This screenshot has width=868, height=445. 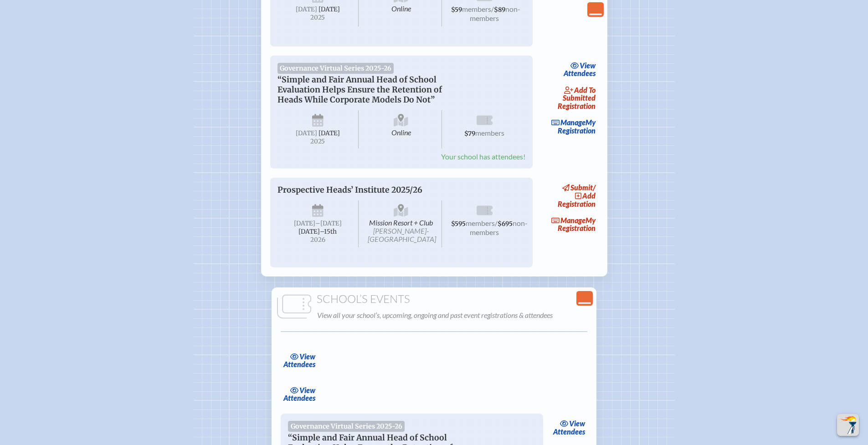 What do you see at coordinates (483, 156) in the screenshot?
I see `span: Your school has attendees!` at bounding box center [483, 156].